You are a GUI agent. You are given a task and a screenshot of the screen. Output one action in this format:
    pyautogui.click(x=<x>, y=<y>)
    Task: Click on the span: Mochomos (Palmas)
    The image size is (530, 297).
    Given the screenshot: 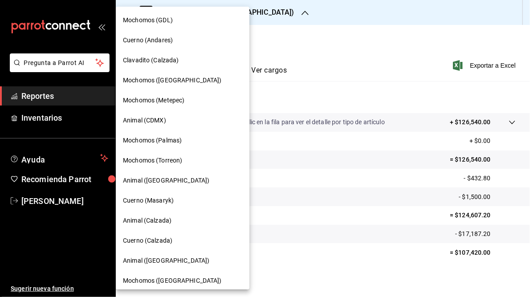 What is the action you would take?
    pyautogui.click(x=152, y=140)
    